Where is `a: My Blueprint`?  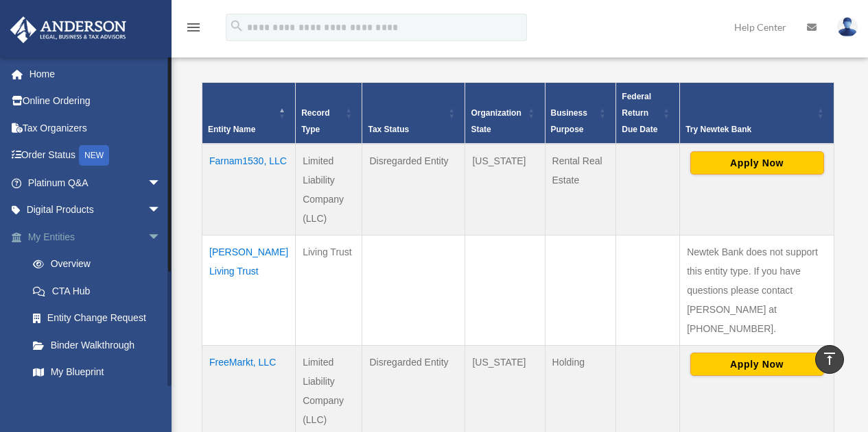 a: My Blueprint is located at coordinates (100, 373).